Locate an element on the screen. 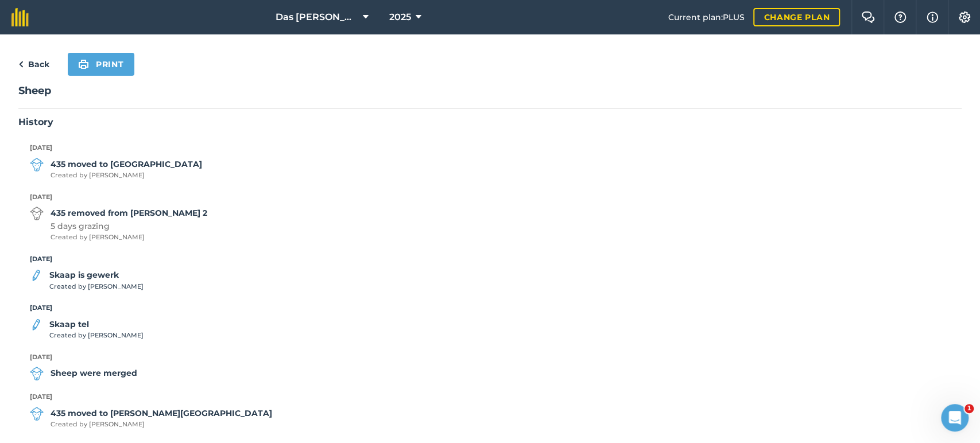  a: Back is located at coordinates (34, 65).